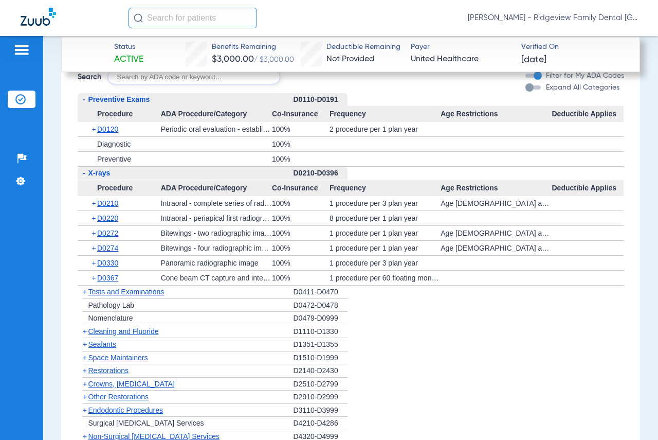 The height and width of the screenshot is (440, 658). What do you see at coordinates (118, 357) in the screenshot?
I see `span: Space Maintainers` at bounding box center [118, 357].